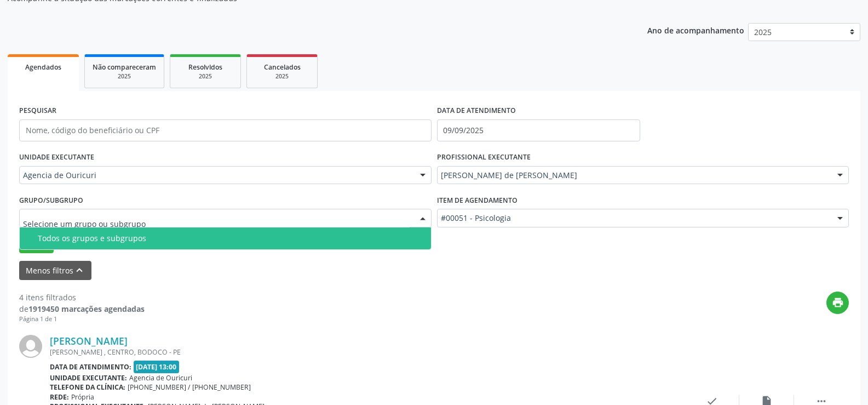 The image size is (868, 405). I want to click on b: Data de atendimento:, so click(90, 366).